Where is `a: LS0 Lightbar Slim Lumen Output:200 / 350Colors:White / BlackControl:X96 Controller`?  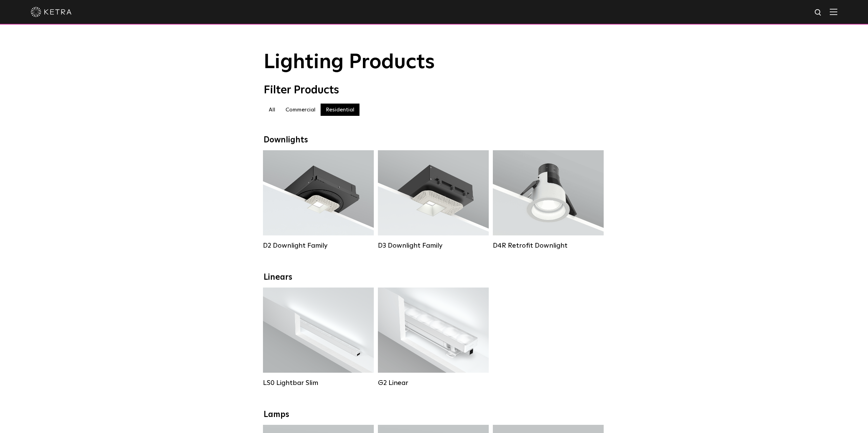
a: LS0 Lightbar Slim Lumen Output:200 / 350Colors:White / BlackControl:X96 Controller is located at coordinates (318, 337).